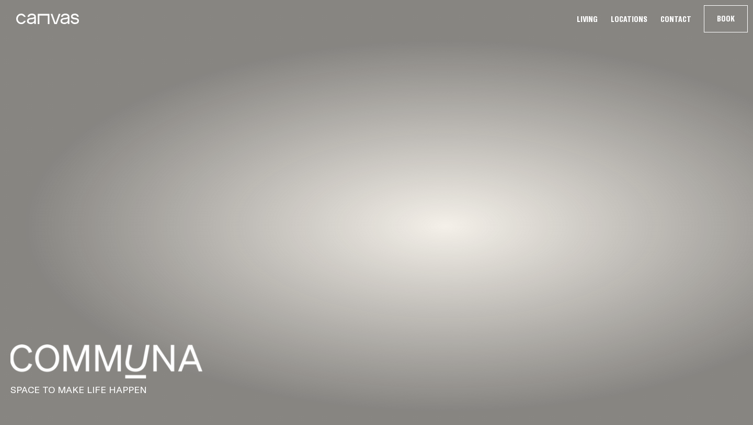 The image size is (753, 425). I want to click on a: Locations, so click(629, 19).